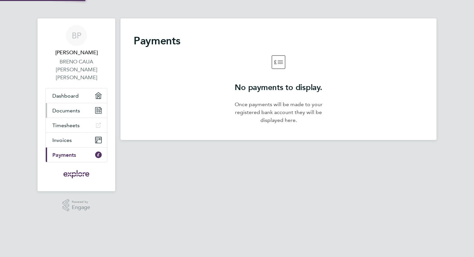 This screenshot has width=474, height=257. Describe the element at coordinates (76, 174) in the screenshot. I see `img: exploregroup-logo-retina.png` at that location.